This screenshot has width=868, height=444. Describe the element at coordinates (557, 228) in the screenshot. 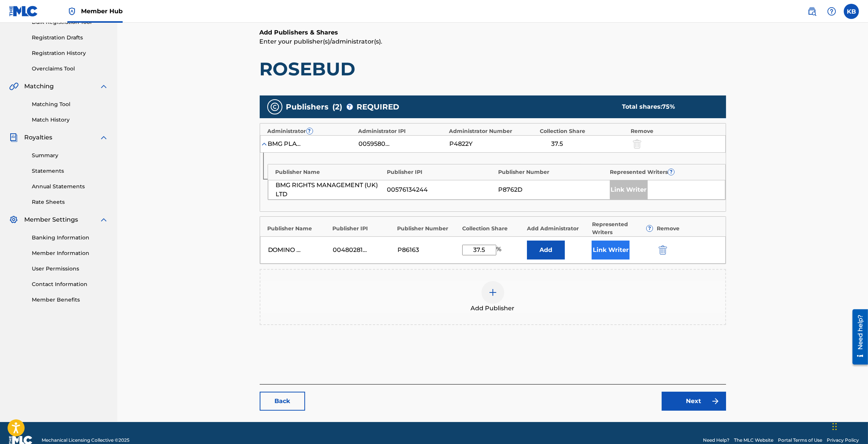

I see `div: Add Administrator` at that location.